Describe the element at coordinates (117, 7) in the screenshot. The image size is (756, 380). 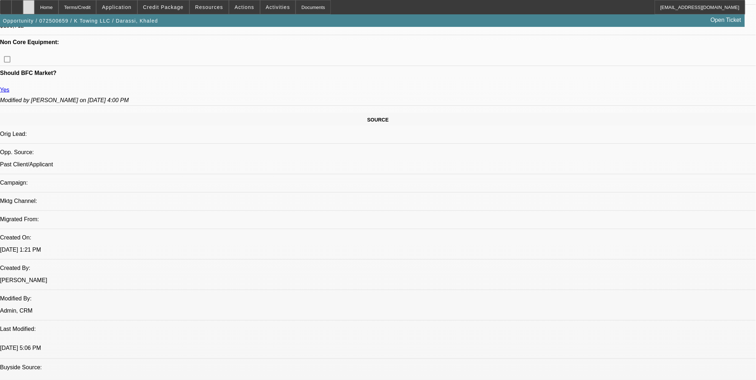
I see `button: Application` at that location.